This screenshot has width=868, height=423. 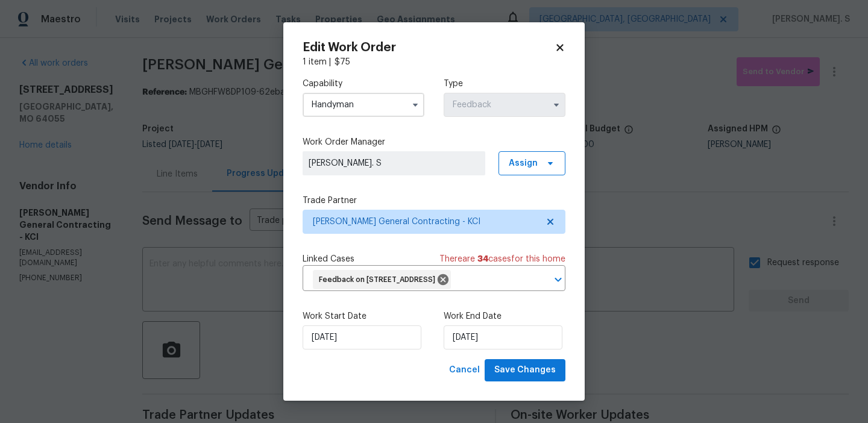 What do you see at coordinates (558, 280) in the screenshot?
I see `button: Open` at bounding box center [558, 280].